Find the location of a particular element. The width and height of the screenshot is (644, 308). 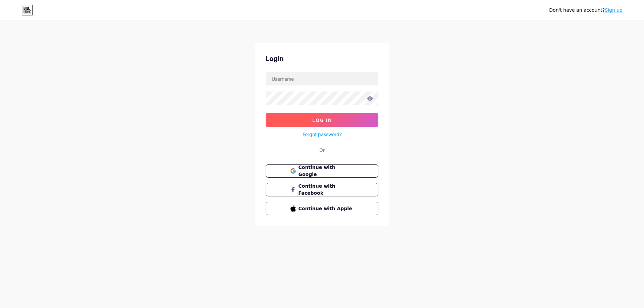

button: Log In is located at coordinates (322, 120).